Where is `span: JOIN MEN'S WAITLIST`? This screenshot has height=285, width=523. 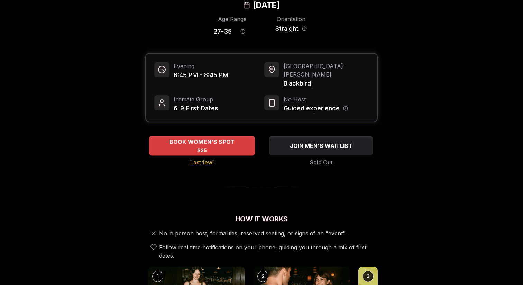
span: JOIN MEN'S WAITLIST is located at coordinates (321, 146).